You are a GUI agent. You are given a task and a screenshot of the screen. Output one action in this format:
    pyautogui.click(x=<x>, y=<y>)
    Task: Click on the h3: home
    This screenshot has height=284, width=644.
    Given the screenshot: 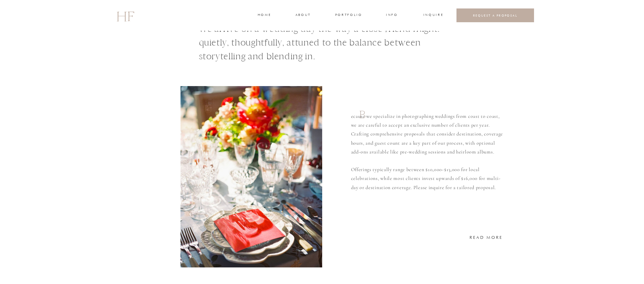 What is the action you would take?
    pyautogui.click(x=264, y=15)
    